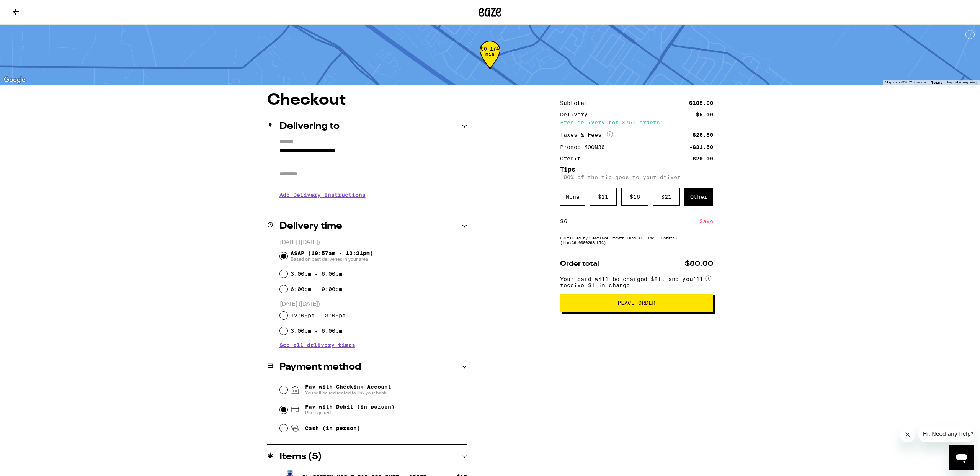  I want to click on span: You will be redirected to link your bank, so click(348, 392).